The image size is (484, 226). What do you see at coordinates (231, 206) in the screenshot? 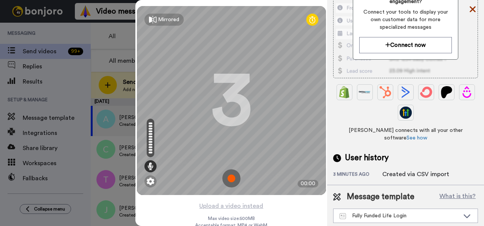
I see `button: Upload a video instead` at bounding box center [231, 206].